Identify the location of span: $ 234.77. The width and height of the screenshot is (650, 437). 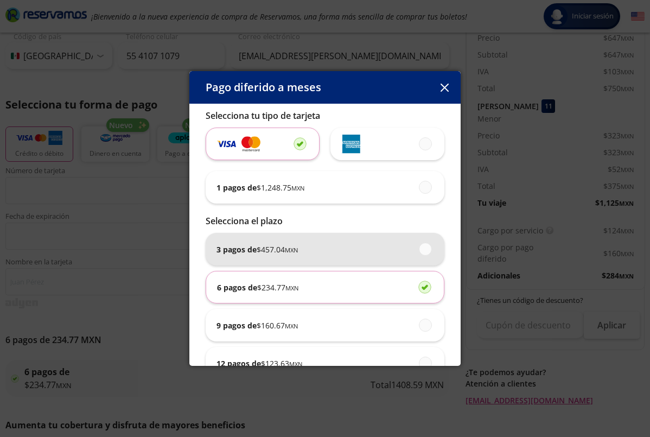
(278, 287).